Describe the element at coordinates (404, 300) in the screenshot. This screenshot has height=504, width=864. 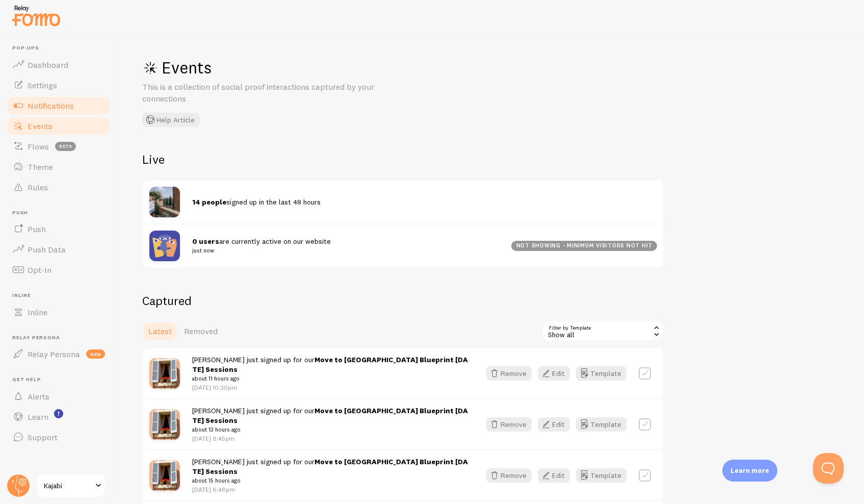
I see `h2: Captured` at that location.